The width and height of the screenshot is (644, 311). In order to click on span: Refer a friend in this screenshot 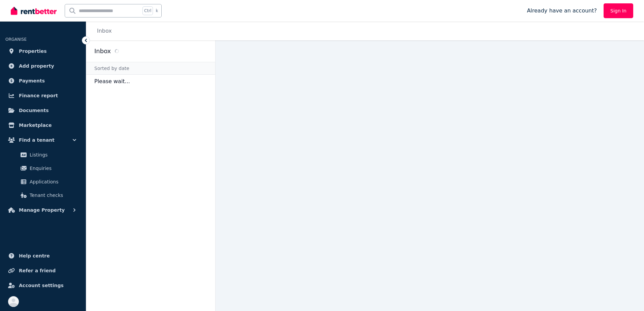, I will do `click(37, 270)`.